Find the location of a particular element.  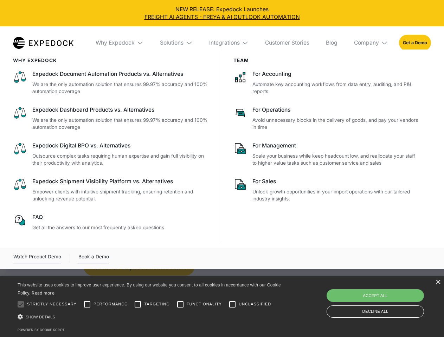

span: Functionality is located at coordinates (204, 304).